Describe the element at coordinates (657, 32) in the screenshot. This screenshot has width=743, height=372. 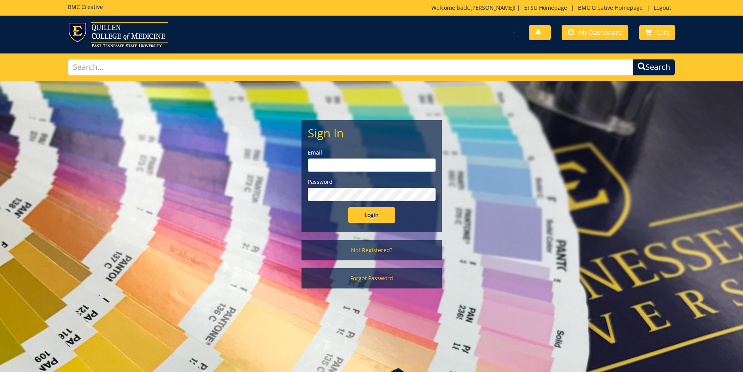
I see `a: Cart` at that location.